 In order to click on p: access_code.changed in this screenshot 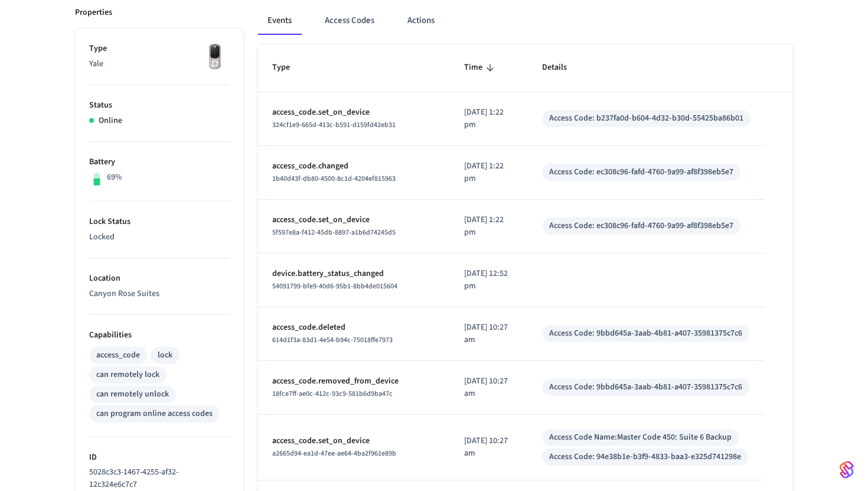, I will do `click(353, 166)`.